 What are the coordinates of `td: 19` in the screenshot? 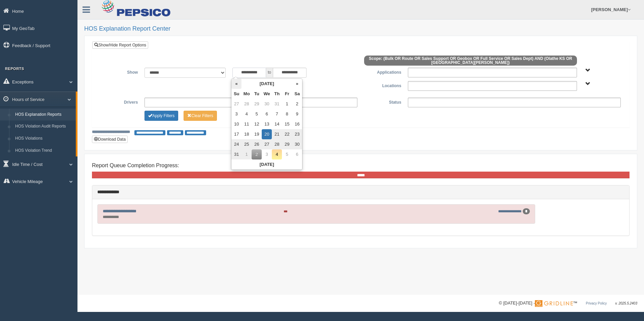 It's located at (257, 134).